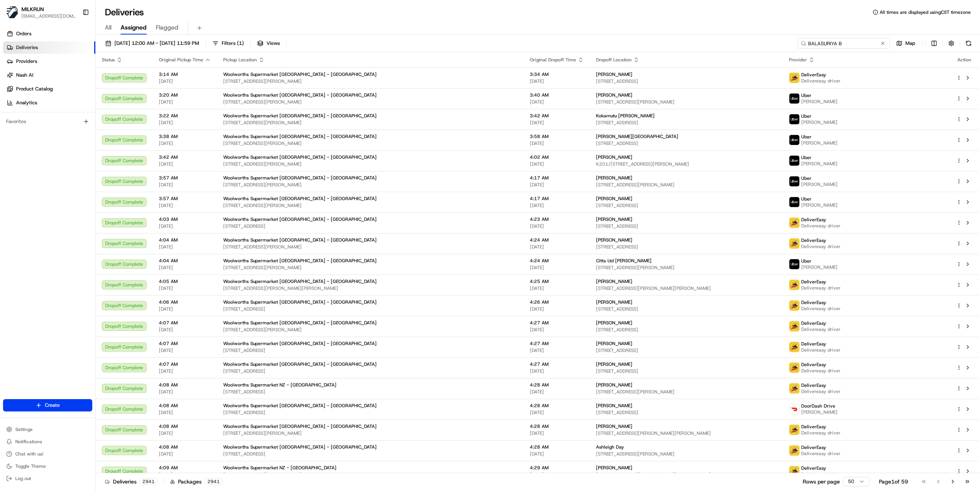 The height and width of the screenshot is (490, 980). What do you see at coordinates (12, 12) in the screenshot?
I see `img: MILKRUN` at bounding box center [12, 12].